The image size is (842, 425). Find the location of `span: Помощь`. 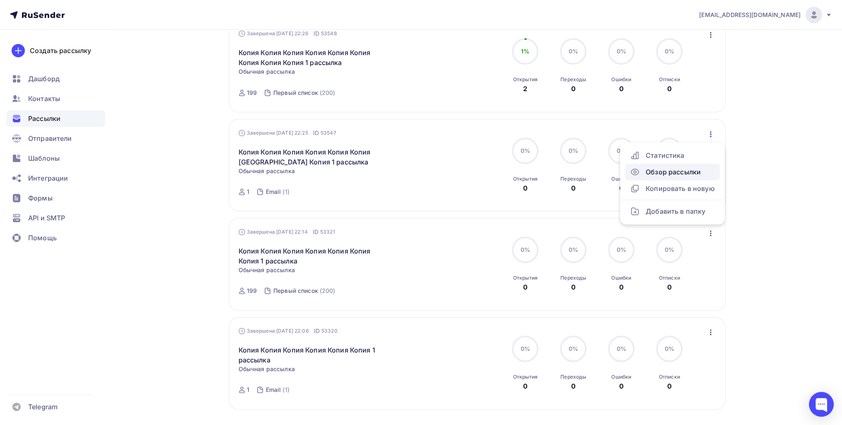

span: Помощь is located at coordinates (42, 238).